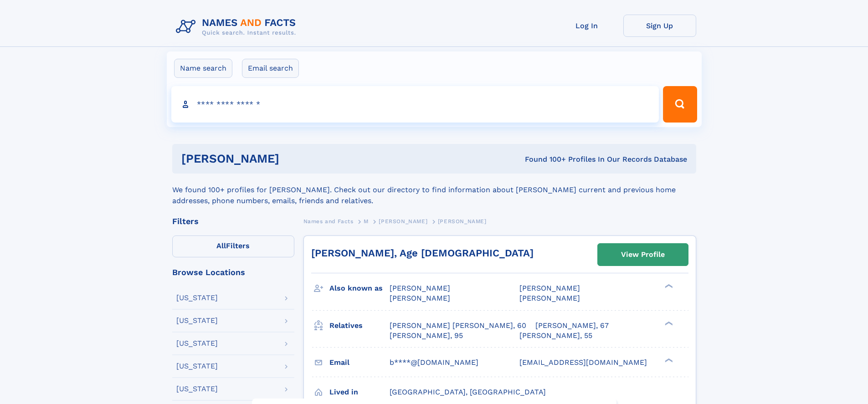 The width and height of the screenshot is (868, 404). Describe the element at coordinates (221, 246) in the screenshot. I see `span: All` at that location.